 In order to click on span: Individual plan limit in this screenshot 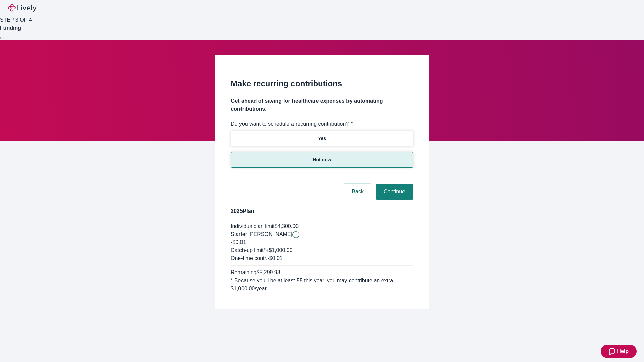, I will do `click(253, 226)`.